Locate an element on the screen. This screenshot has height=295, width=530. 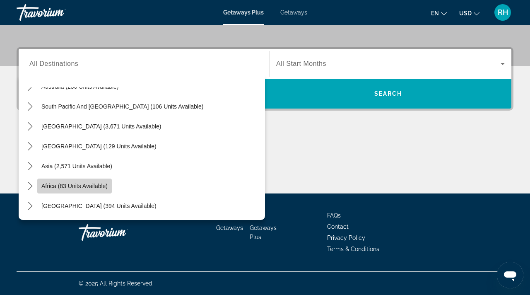
span: en is located at coordinates (435, 13).